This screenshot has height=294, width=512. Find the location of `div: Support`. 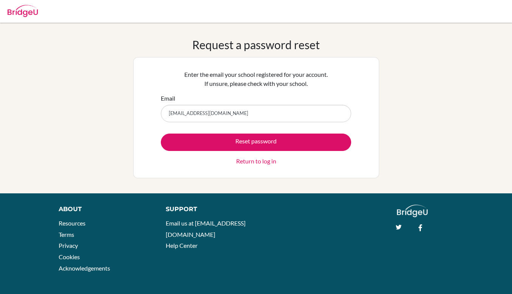

div: Support is located at coordinates (207, 209).